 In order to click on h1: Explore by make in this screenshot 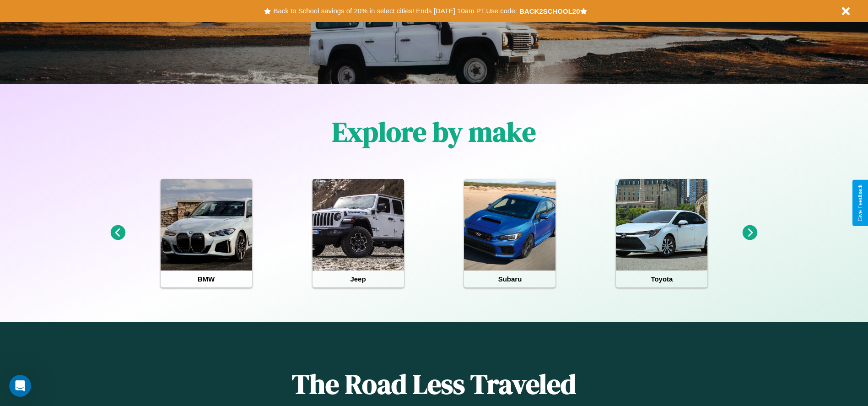, I will do `click(434, 132)`.